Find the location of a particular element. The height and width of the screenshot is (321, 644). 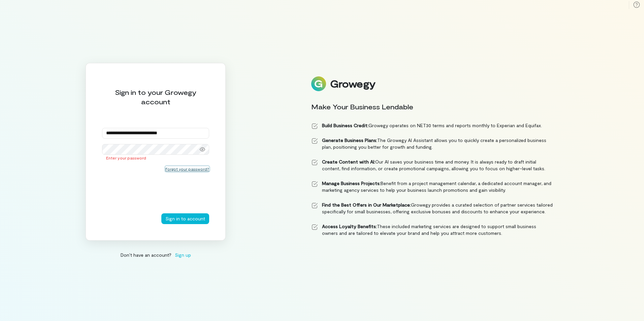

div: Growegy is located at coordinates (353, 84).